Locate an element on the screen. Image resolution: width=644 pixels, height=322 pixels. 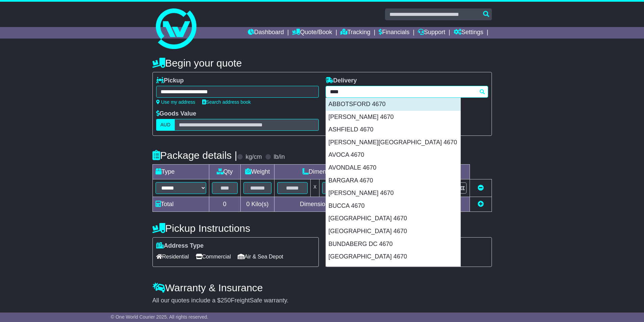
span: 0 is located at coordinates (248, 204).